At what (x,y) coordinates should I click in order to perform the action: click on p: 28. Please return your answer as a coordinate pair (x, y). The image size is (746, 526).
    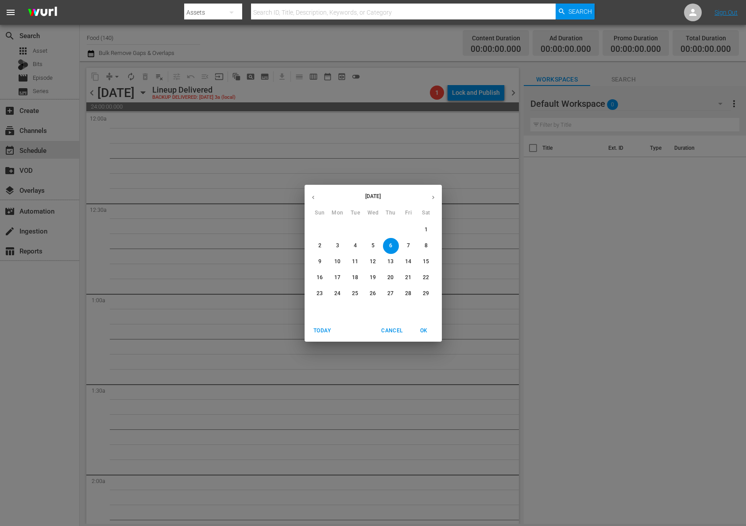
    Looking at the image, I should click on (408, 293).